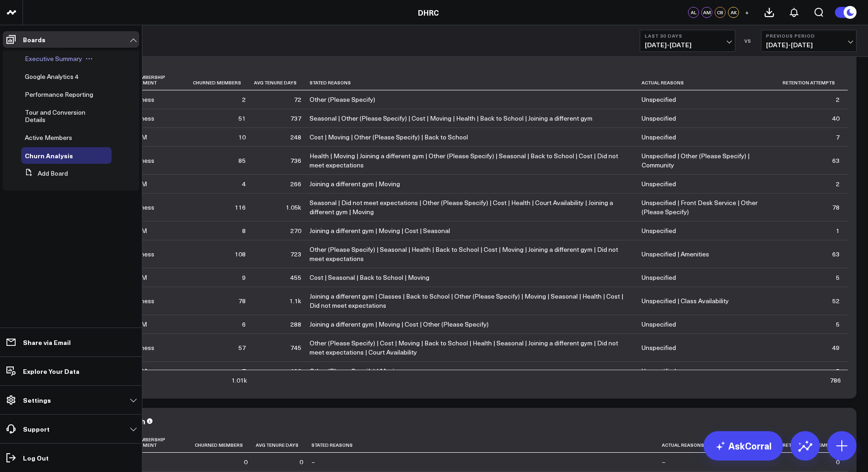 Image resolution: width=868 pixels, height=472 pixels. What do you see at coordinates (49, 155) in the screenshot?
I see `a: Churn Analysis` at bounding box center [49, 155].